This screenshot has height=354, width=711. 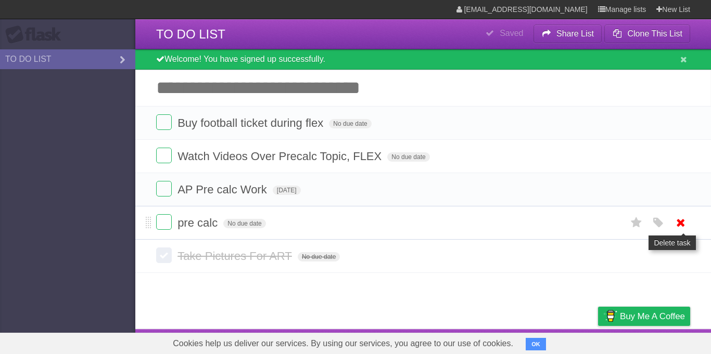 What do you see at coordinates (643, 316) in the screenshot?
I see `a: Buy me a coffee` at bounding box center [643, 316].